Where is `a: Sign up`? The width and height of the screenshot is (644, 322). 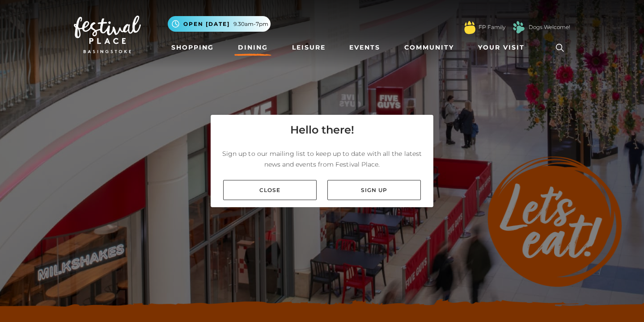 a: Sign up is located at coordinates (374, 190).